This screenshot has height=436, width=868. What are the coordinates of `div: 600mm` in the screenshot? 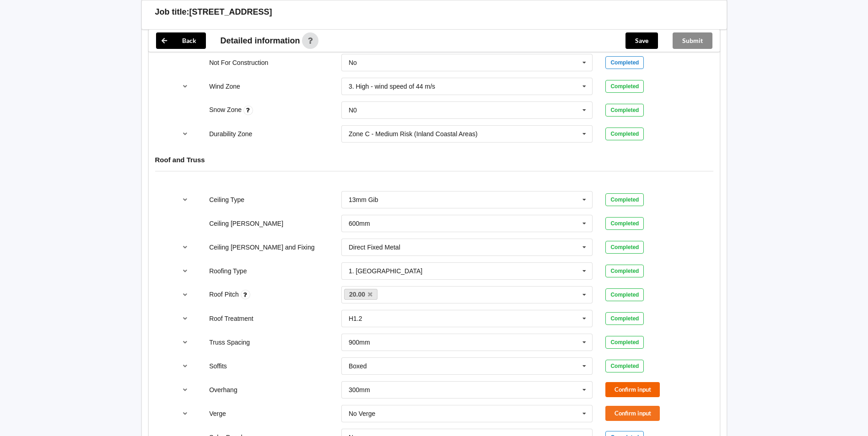 It's located at (359, 223).